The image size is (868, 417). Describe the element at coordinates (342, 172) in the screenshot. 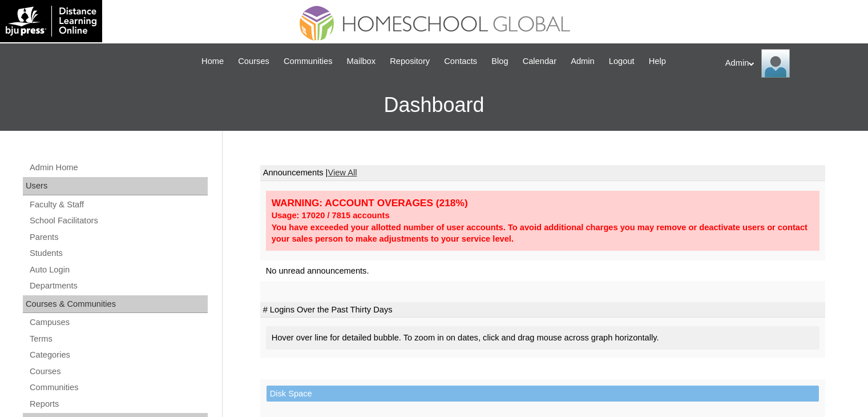

I see `a: View All` at that location.